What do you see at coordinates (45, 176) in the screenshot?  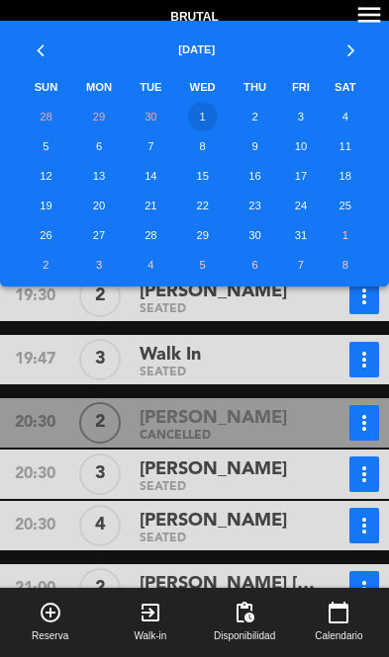 I see `td: 12` at bounding box center [45, 176].